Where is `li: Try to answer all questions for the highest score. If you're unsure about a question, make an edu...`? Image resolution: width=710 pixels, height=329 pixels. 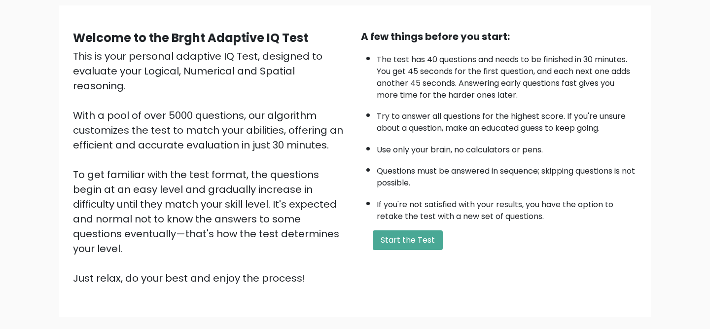
li: Try to answer all questions for the highest score. If you're unsure about a question, make an edu... is located at coordinates (507, 120).